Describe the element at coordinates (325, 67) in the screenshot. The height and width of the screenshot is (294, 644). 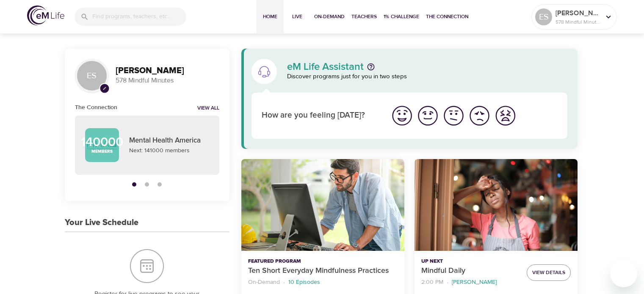
I see `p: eM Life Assistant` at that location.